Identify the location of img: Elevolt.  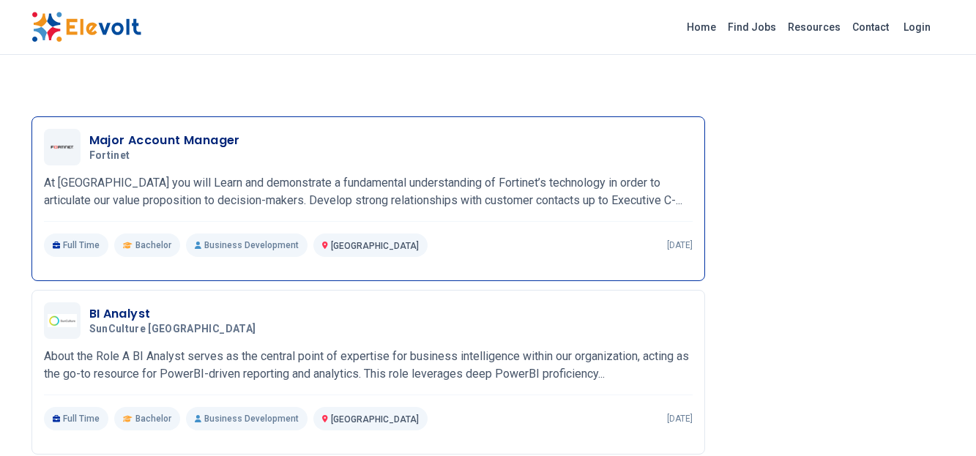
(86, 27).